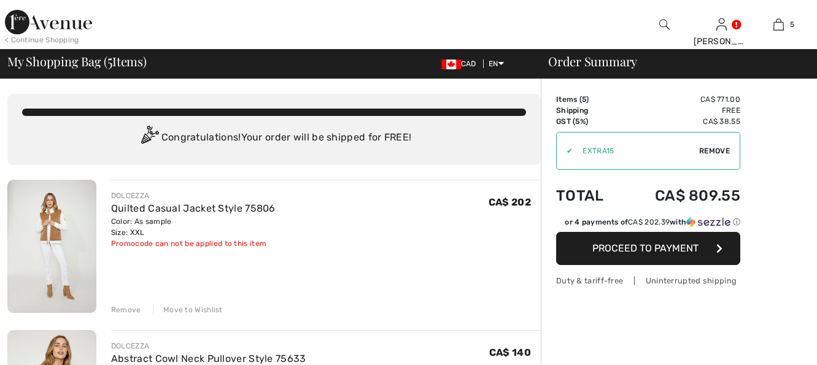 This screenshot has width=817, height=365. What do you see at coordinates (778, 25) in the screenshot?
I see `a: 5` at bounding box center [778, 25].